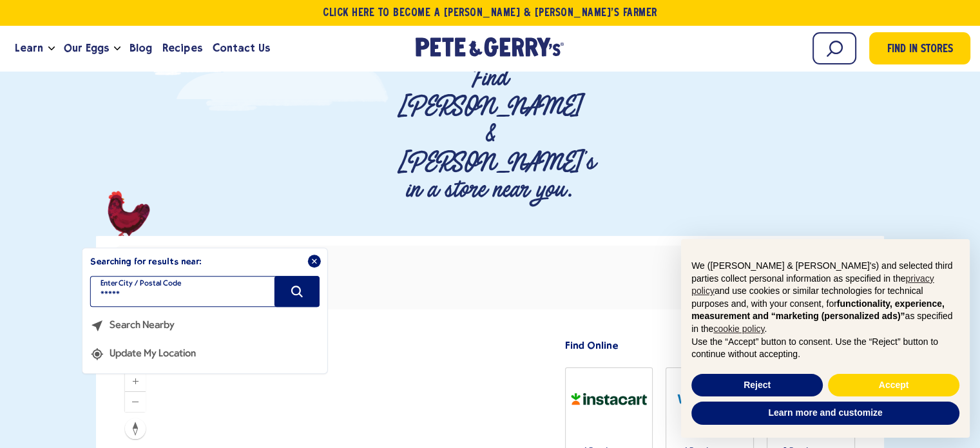 The height and width of the screenshot is (448, 980). Describe the element at coordinates (825, 413) in the screenshot. I see `button: Learn more and customize` at that location.